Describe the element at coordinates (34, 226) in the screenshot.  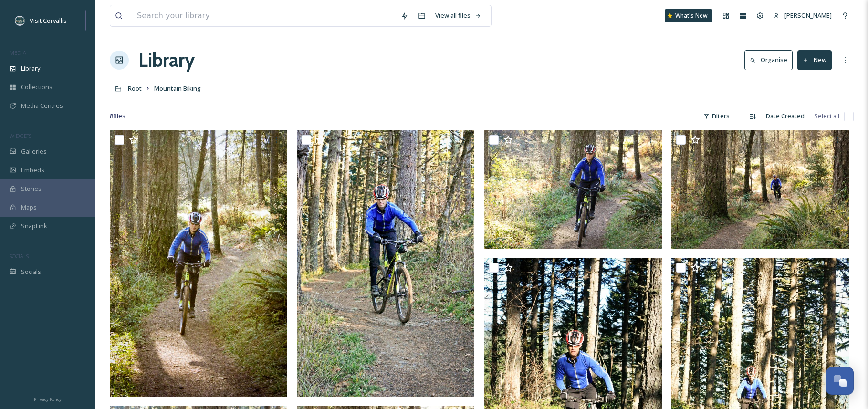
I see `span: SnapLink` at that location.